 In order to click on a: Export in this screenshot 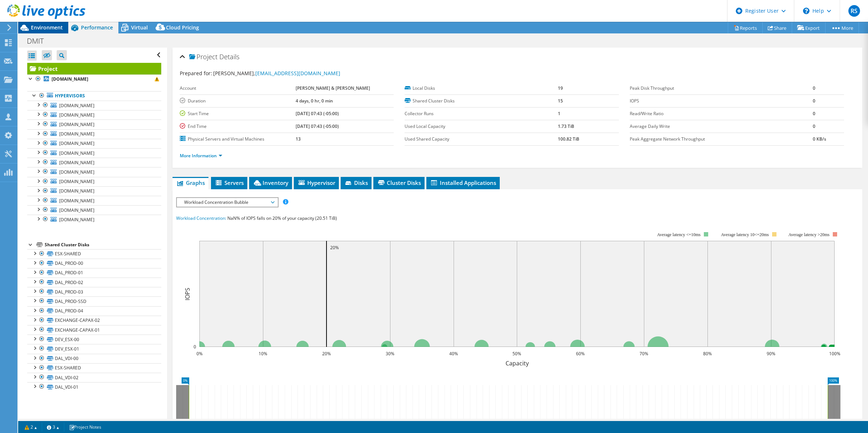, I will do `click(809, 28)`.